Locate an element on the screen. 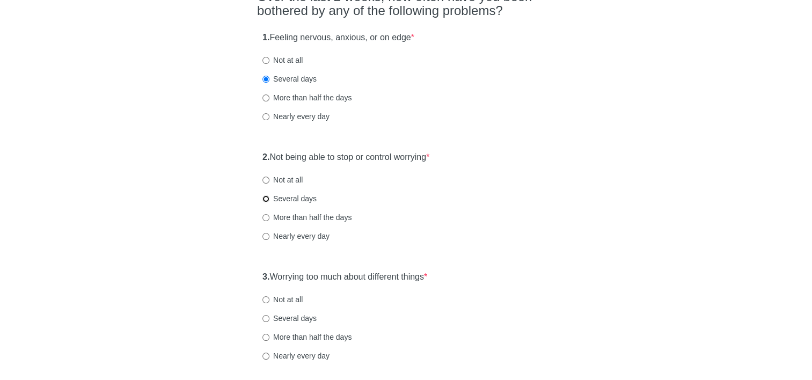 The image size is (812, 380). label: Worrying too much about different things is located at coordinates (345, 277).